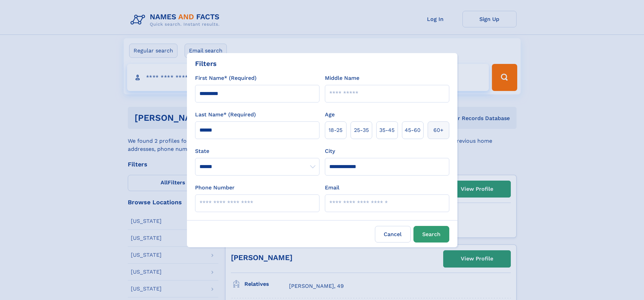  Describe the element at coordinates (206, 64) in the screenshot. I see `div: Filters` at that location.